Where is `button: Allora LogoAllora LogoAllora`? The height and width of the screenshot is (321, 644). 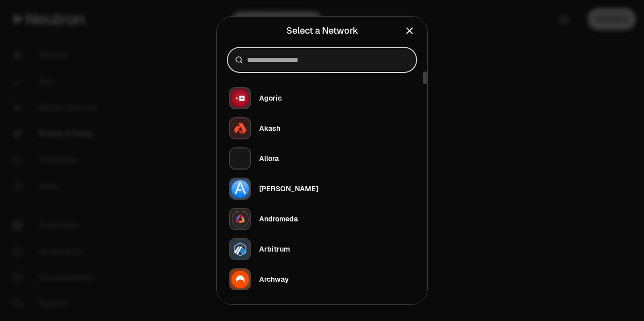 button: Allora LogoAllora LogoAllora is located at coordinates (322, 158).